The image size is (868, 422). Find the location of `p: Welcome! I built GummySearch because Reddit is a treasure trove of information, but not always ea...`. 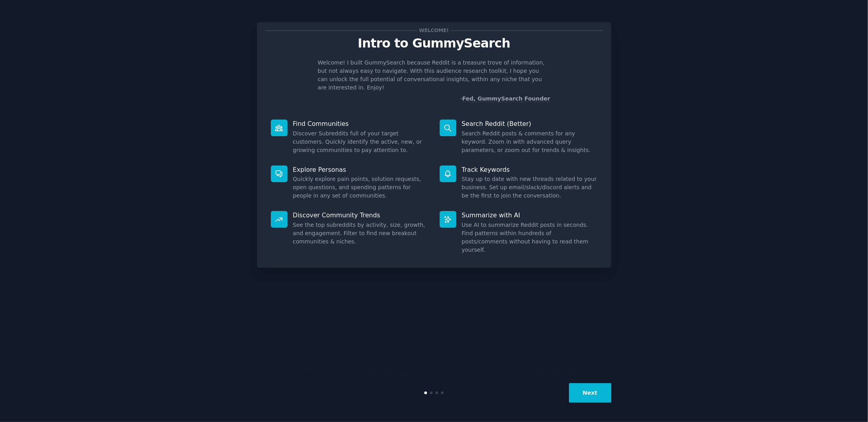

p: Welcome! I built GummySearch because Reddit is a treasure trove of information, but not always ea... is located at coordinates (434, 75).